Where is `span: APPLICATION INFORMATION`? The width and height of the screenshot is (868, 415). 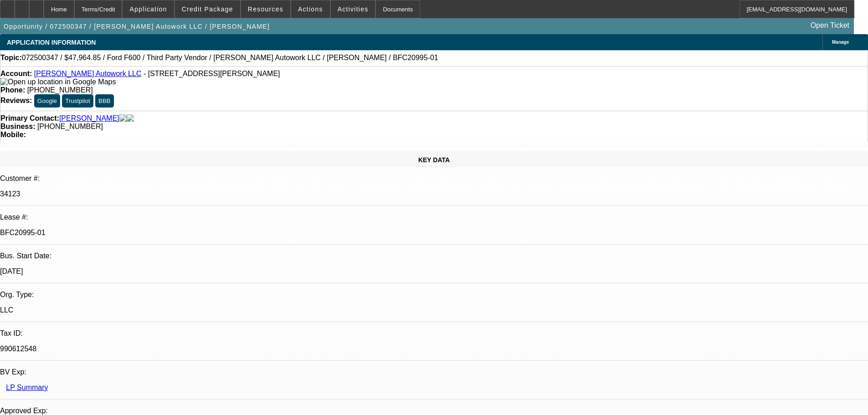 span: APPLICATION INFORMATION is located at coordinates (51, 42).